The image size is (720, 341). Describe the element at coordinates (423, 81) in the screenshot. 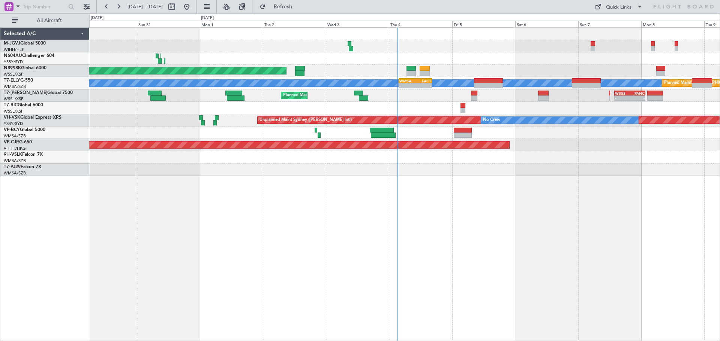

I see `div: FACT` at that location.